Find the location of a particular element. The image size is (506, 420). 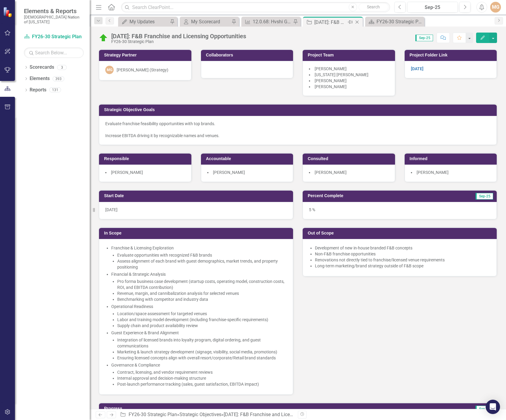

li: Operational Readiness is located at coordinates (199, 316).